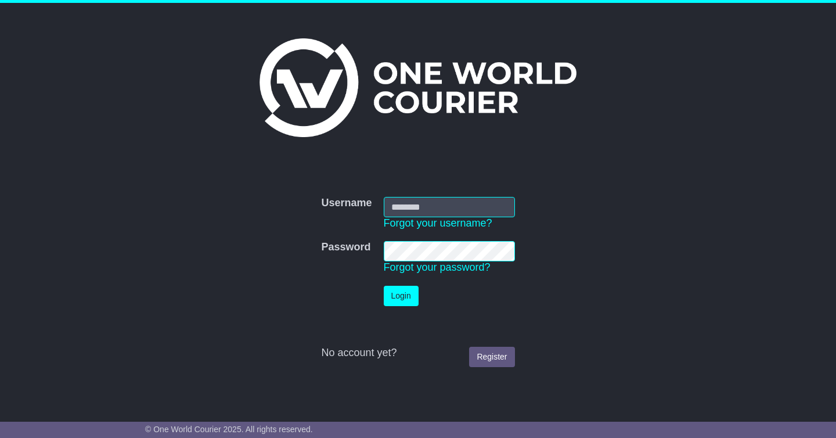 The height and width of the screenshot is (438, 836). Describe the element at coordinates (345, 247) in the screenshot. I see `label: Password` at that location.